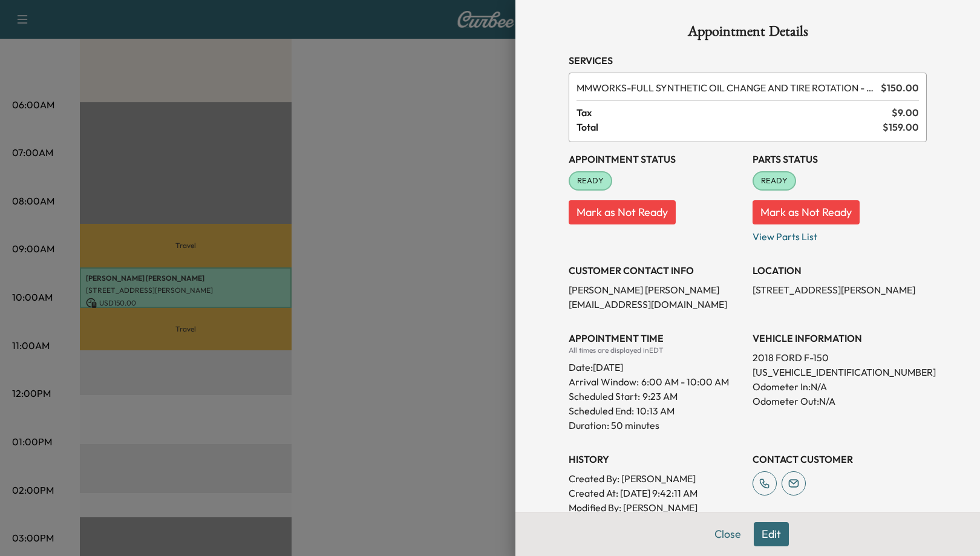  Describe the element at coordinates (771, 534) in the screenshot. I see `button: Edit` at that location.